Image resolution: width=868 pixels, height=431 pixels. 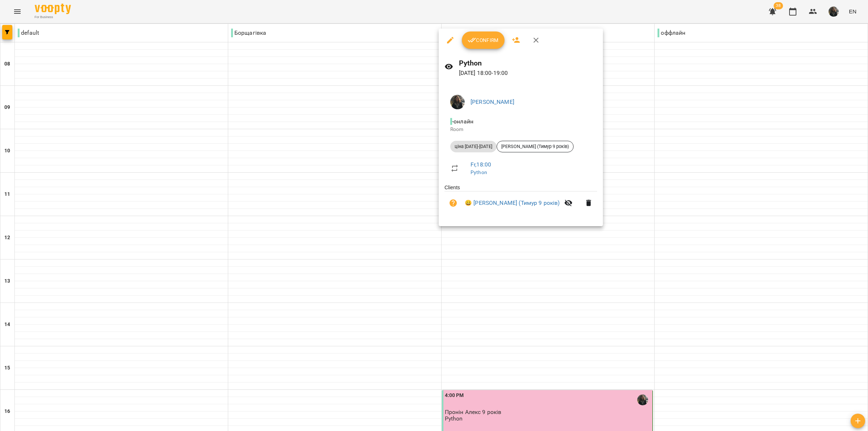 What do you see at coordinates (484, 40) in the screenshot?
I see `button: Confirm` at bounding box center [484, 40].